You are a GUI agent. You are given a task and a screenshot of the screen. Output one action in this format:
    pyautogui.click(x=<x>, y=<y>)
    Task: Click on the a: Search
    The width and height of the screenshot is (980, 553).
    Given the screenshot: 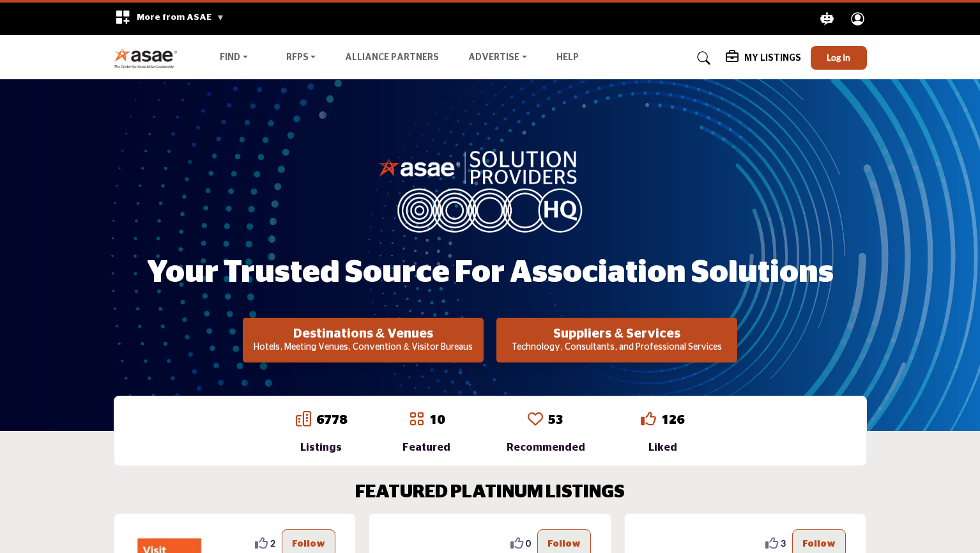 What is the action you would take?
    pyautogui.click(x=701, y=58)
    